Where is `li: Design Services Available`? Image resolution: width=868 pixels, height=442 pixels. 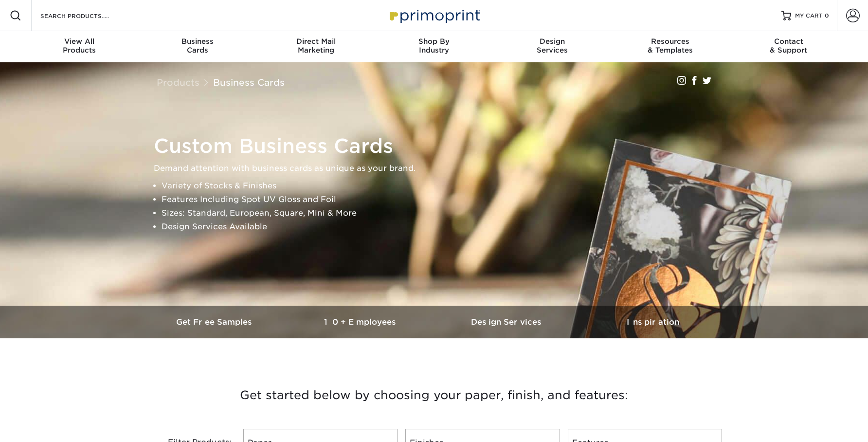 li: Design Services Available is located at coordinates (442, 227).